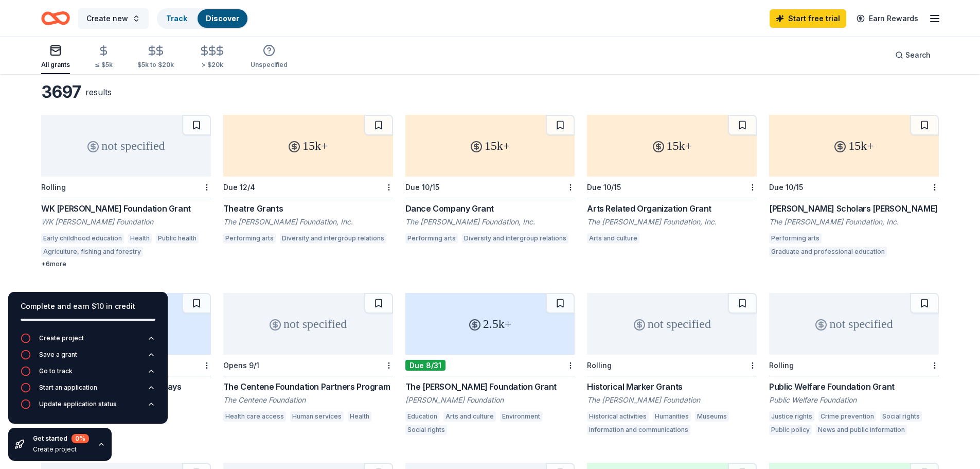  Describe the element at coordinates (156, 57) in the screenshot. I see `button: $5k to $20k` at that location.